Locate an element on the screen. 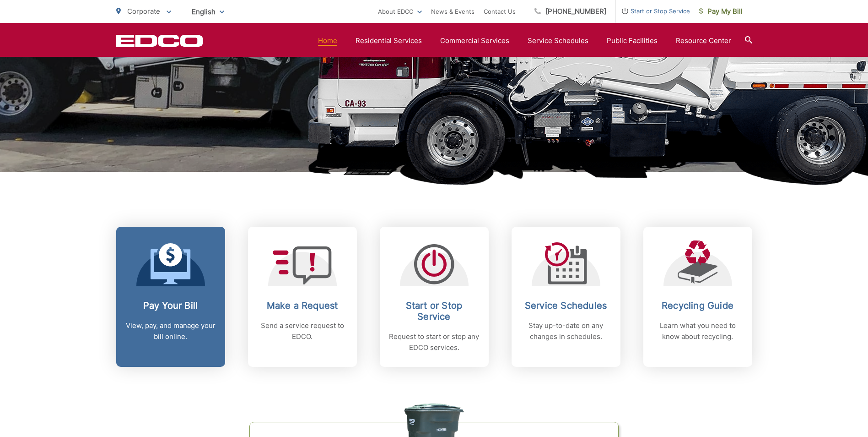 This screenshot has width=868, height=437. a: Commercial Services is located at coordinates (474, 41).